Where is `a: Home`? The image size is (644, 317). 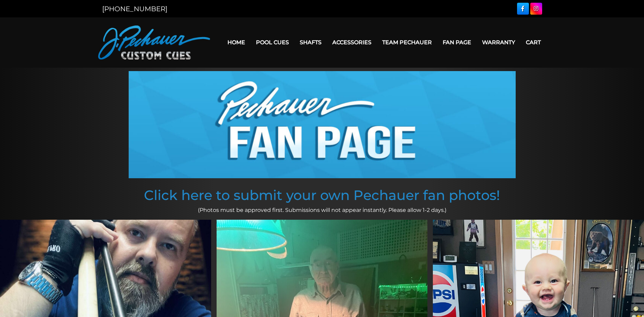 a: Home is located at coordinates (236, 42).